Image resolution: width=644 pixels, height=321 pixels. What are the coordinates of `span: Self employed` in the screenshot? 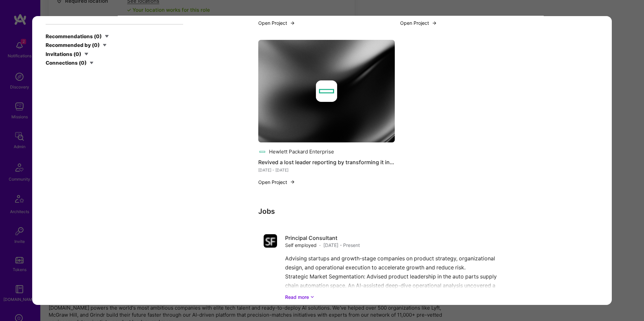 It's located at (300, 245).